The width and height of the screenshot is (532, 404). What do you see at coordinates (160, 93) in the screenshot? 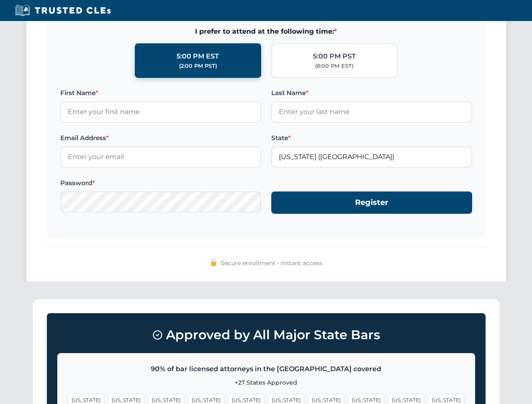
I see `label: First Name` at bounding box center [160, 93].